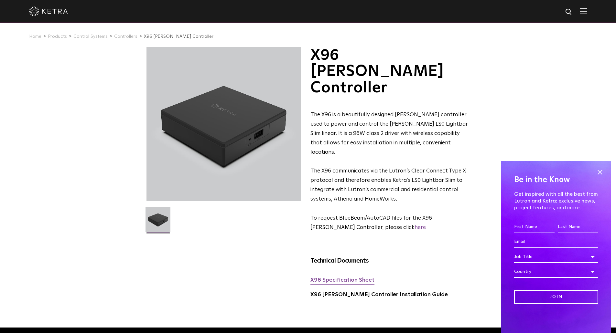 This screenshot has width=616, height=333. What do you see at coordinates (556, 180) in the screenshot?
I see `h4: Be in the Know` at bounding box center [556, 180].